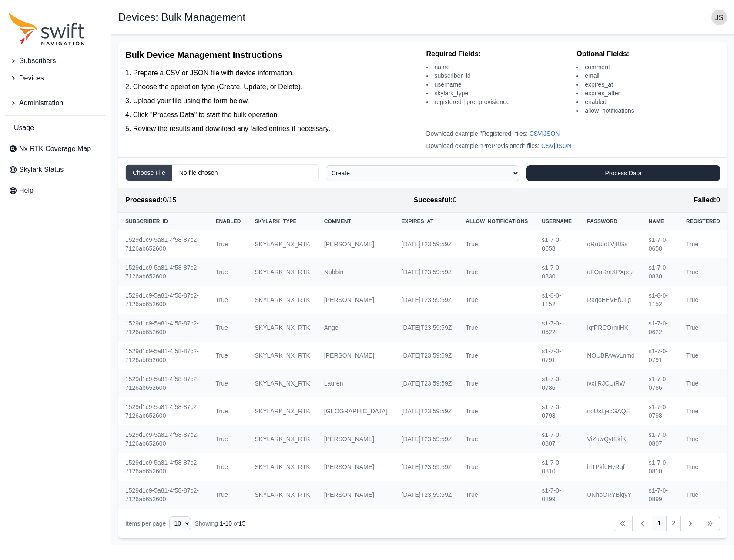  I want to click on div: Download example "PreProvisioned" files: |, so click(574, 146).